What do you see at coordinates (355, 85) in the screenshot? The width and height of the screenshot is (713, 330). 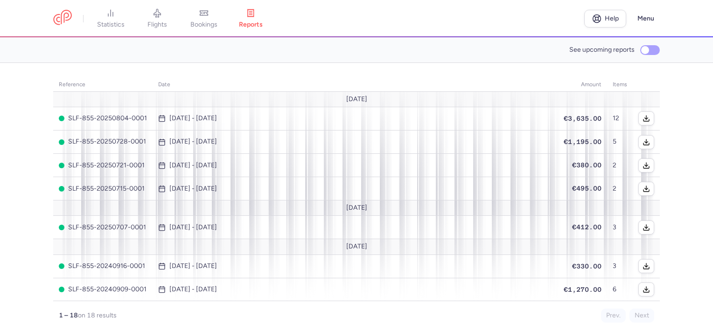 I see `th: date` at bounding box center [355, 85].